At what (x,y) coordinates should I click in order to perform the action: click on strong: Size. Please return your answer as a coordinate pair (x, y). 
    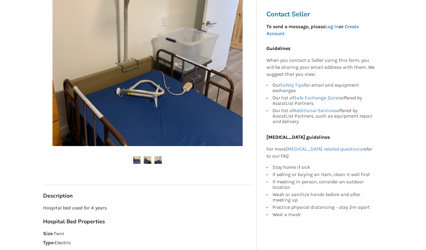
    Looking at the image, I should click on (48, 234).